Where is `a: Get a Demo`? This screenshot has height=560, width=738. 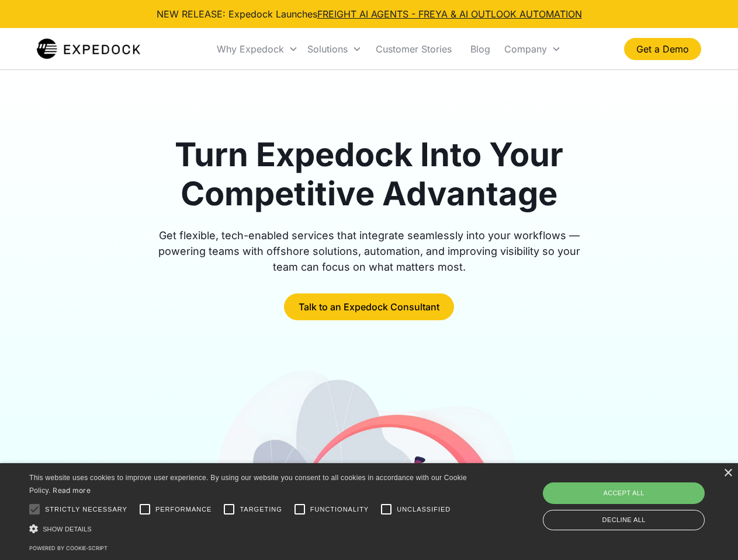 a: Get a Demo is located at coordinates (662, 49).